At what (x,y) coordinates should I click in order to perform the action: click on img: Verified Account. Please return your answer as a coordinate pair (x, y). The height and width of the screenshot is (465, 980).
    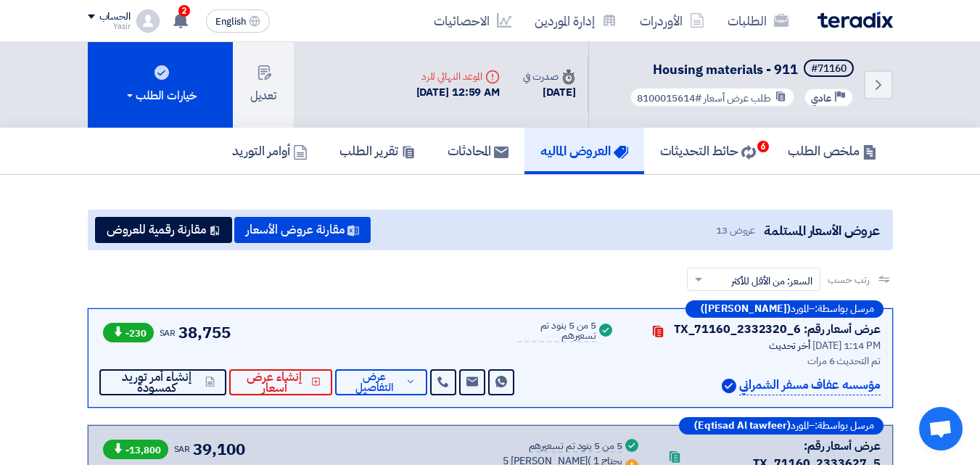
    Looking at the image, I should click on (729, 386).